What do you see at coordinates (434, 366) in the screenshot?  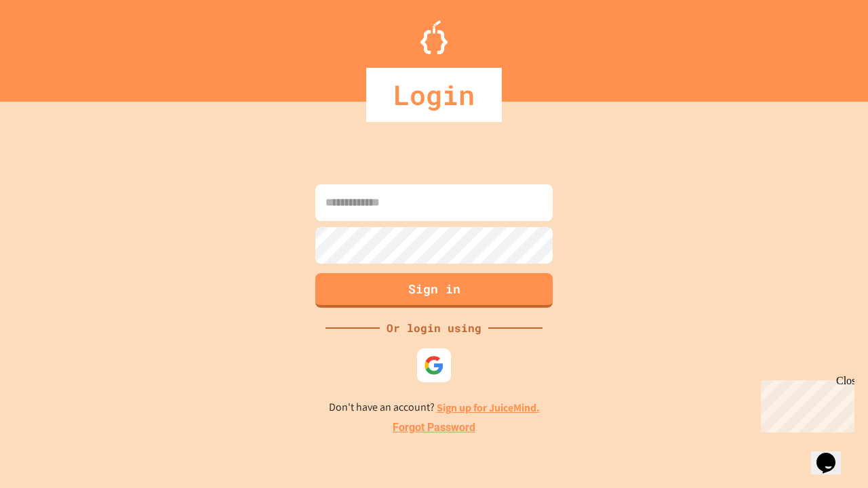 I see `img: google-icon.svg` at bounding box center [434, 366].